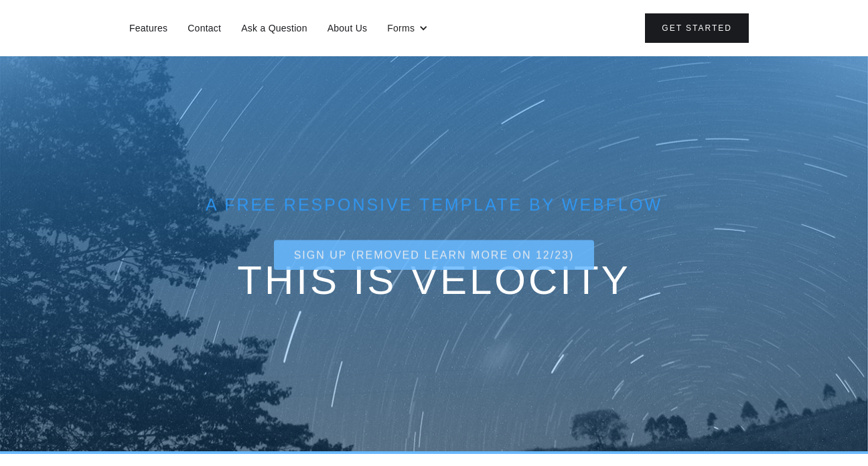 The image size is (868, 466). I want to click on div: A free reSPonsive template by webflow, so click(434, 204).